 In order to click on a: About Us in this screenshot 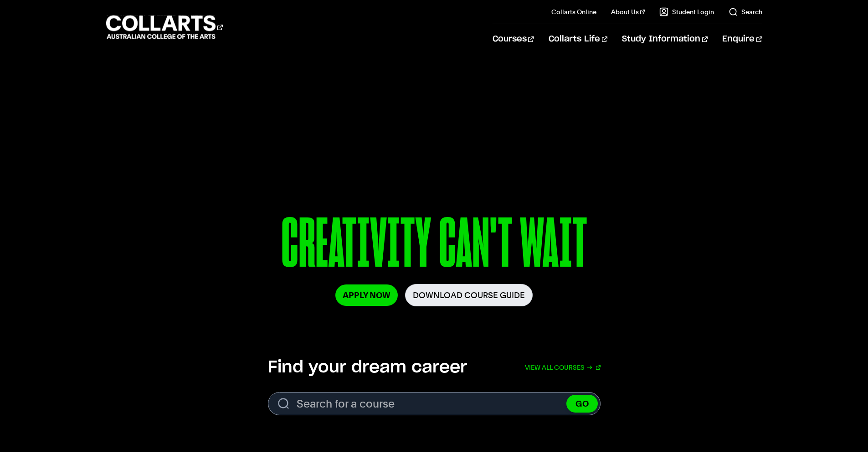, I will do `click(628, 12)`.